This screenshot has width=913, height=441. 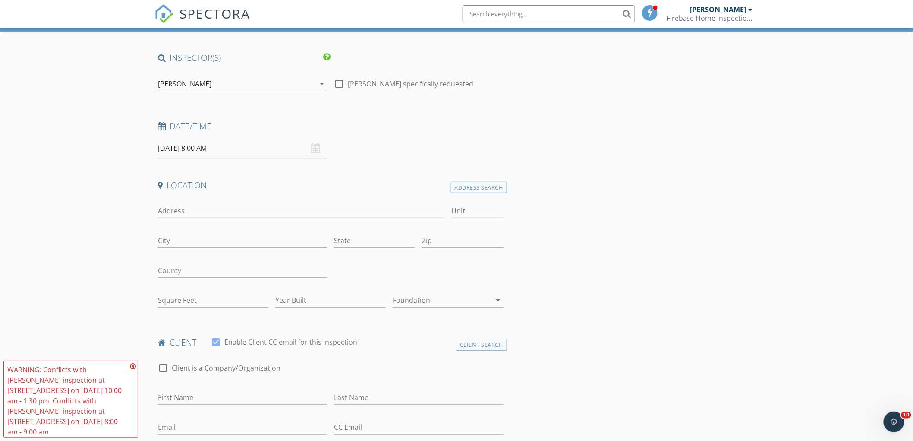 What do you see at coordinates (244, 58) in the screenshot?
I see `h4: INSPECTOR(S)` at bounding box center [244, 58].